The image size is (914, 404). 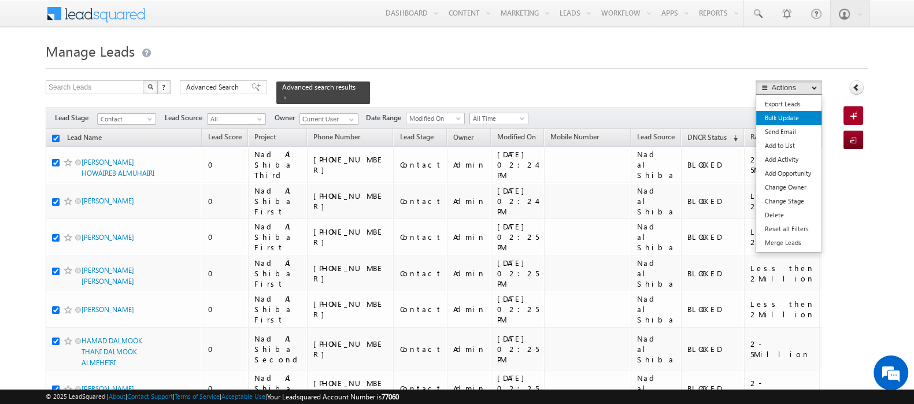 What do you see at coordinates (783, 389) in the screenshot?
I see `div: 2-5Million` at bounding box center [783, 389].